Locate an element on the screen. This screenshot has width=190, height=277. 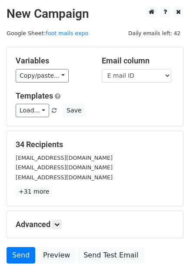
span: Daily emails left: 42 is located at coordinates (154, 33).